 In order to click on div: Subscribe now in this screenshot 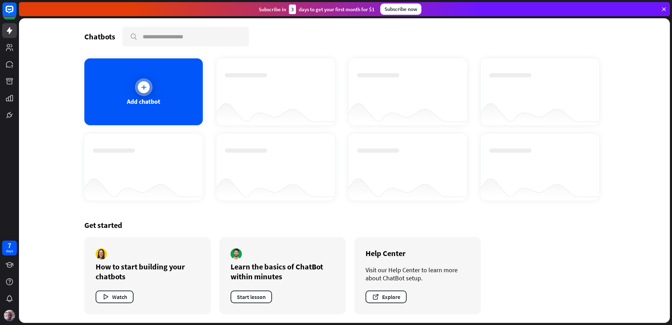, I will do `click(401, 9)`.